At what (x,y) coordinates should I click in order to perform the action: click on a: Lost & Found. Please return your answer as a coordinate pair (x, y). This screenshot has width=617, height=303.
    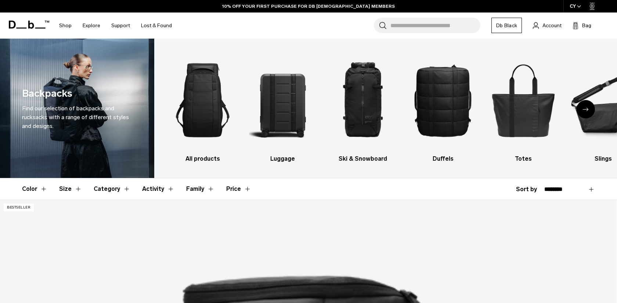
    Looking at the image, I should click on (156, 25).